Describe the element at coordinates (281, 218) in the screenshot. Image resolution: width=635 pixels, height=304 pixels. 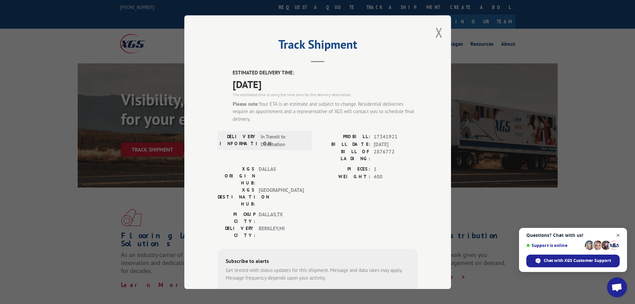
I see `span: DALLAS , TX` at that location.